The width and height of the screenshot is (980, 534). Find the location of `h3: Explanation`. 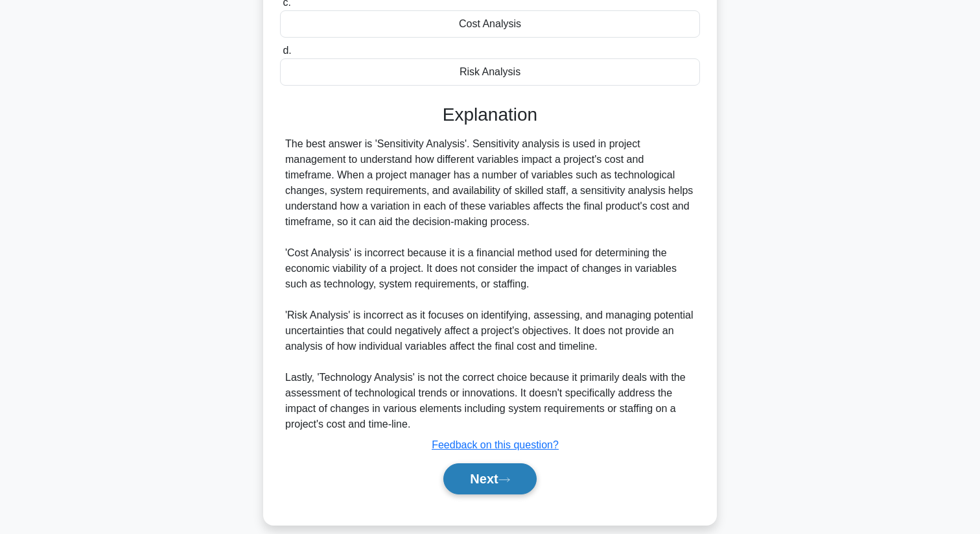

h3: Explanation is located at coordinates (490, 115).